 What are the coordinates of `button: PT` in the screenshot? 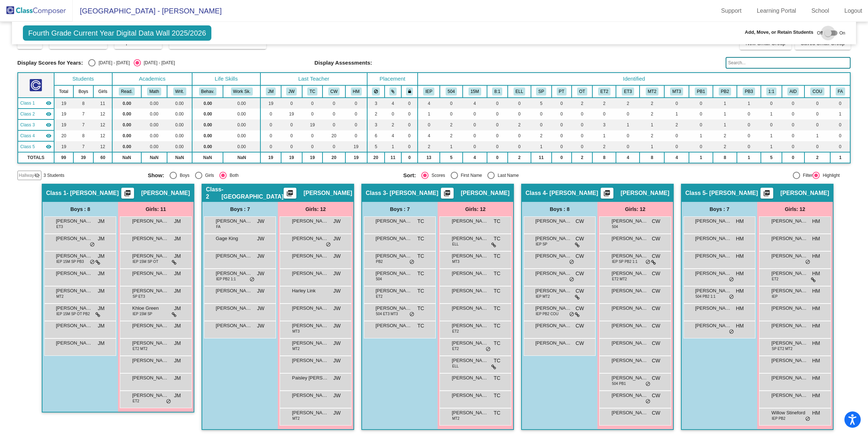 It's located at (561, 92).